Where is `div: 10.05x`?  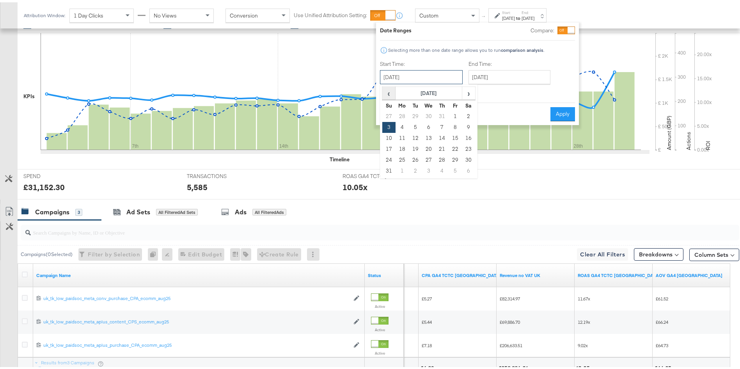 div: 10.05x is located at coordinates (355, 185).